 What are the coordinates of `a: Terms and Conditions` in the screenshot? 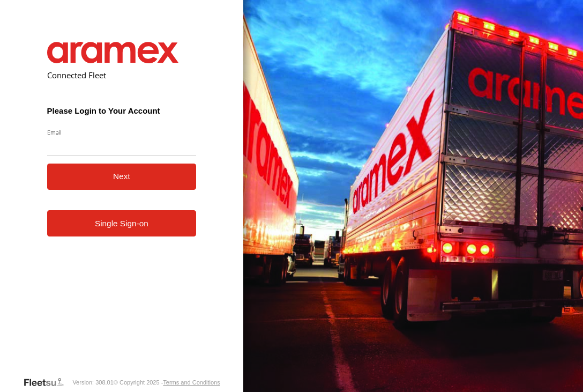 It's located at (192, 382).